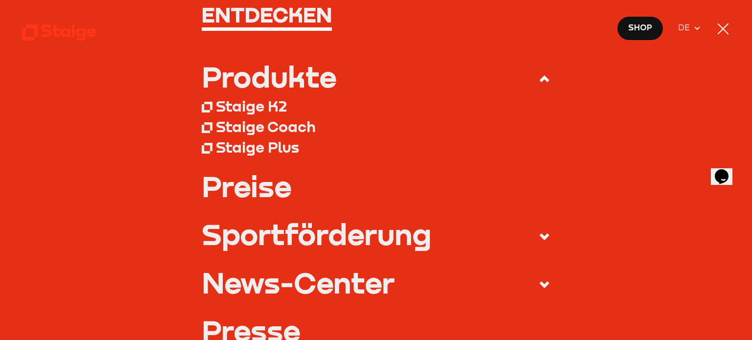  I want to click on div: Produkte, so click(269, 76).